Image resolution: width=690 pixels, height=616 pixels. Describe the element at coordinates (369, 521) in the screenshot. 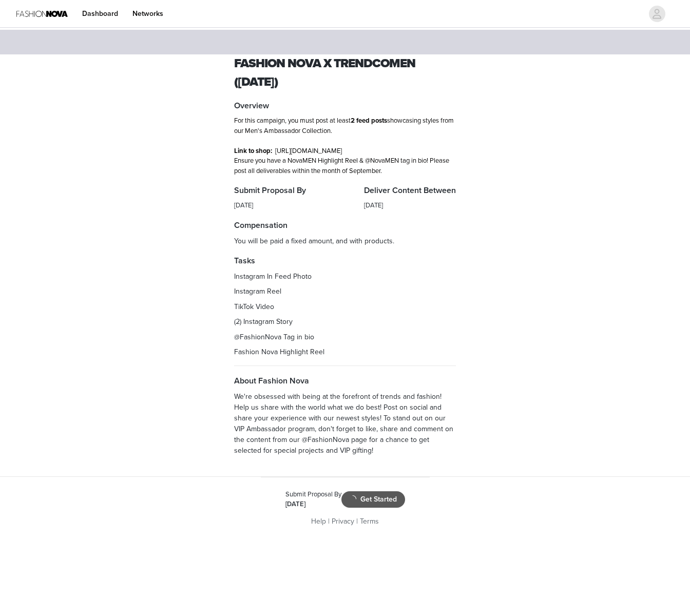

I see `a: Terms` at that location.